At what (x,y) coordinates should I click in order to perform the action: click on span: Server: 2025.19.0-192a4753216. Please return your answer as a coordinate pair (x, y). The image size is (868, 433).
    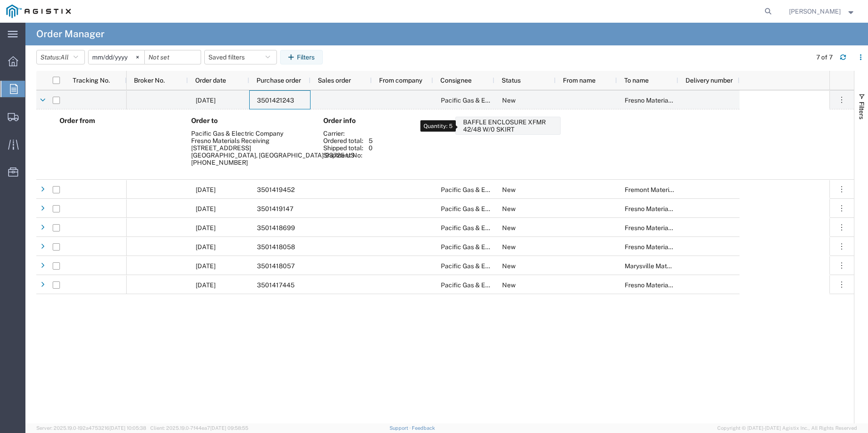
    Looking at the image, I should click on (91, 428).